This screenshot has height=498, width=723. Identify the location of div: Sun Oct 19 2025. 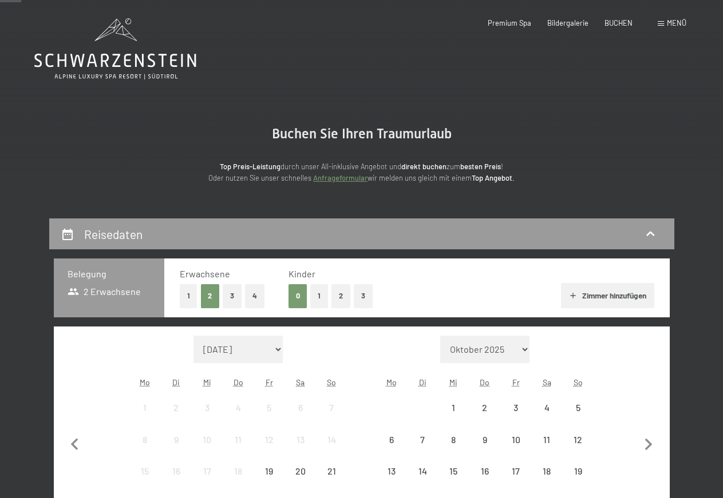
(577, 472).